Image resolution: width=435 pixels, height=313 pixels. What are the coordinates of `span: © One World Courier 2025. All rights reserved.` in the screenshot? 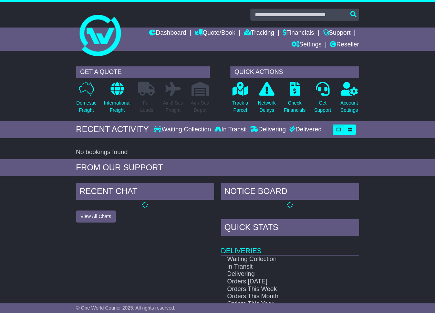 It's located at (126, 308).